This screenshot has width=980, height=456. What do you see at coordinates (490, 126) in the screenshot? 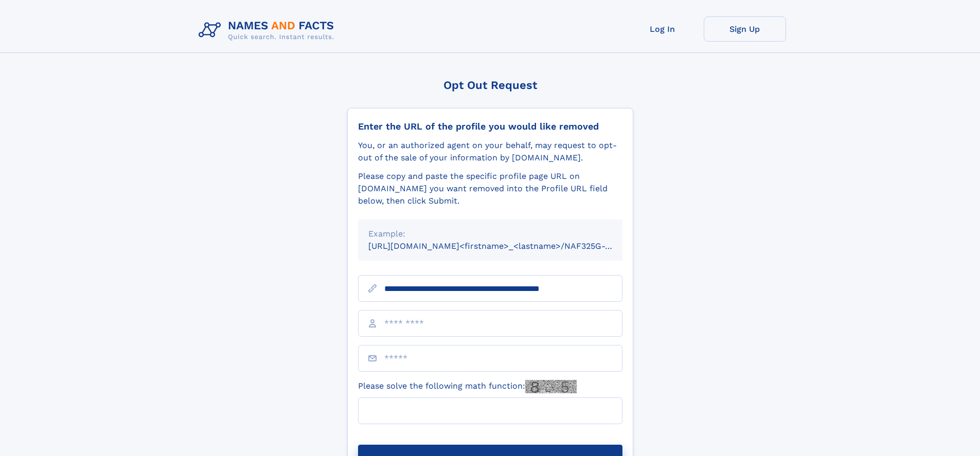
I see `div: Enter the URL of the profile you would like removed` at bounding box center [490, 126].